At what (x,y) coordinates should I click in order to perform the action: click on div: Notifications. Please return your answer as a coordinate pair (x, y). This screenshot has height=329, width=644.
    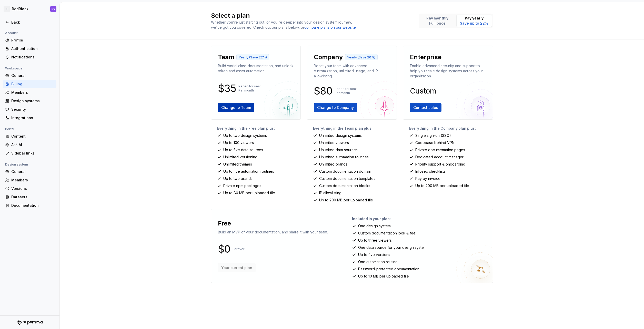
    Looking at the image, I should click on (33, 57).